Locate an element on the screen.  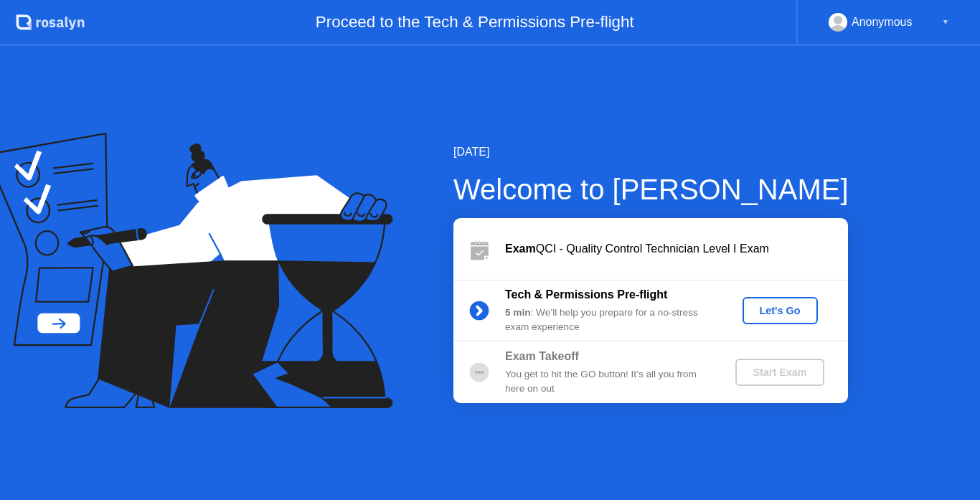
div: Start Exam is located at coordinates (779, 372).